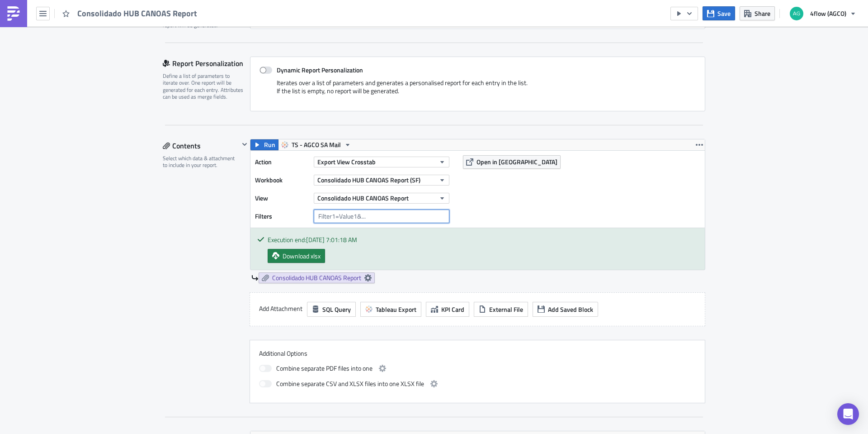 Image resolution: width=868 pixels, height=434 pixels. Describe the element at coordinates (282, 180) in the screenshot. I see `label: Workbook` at that location.